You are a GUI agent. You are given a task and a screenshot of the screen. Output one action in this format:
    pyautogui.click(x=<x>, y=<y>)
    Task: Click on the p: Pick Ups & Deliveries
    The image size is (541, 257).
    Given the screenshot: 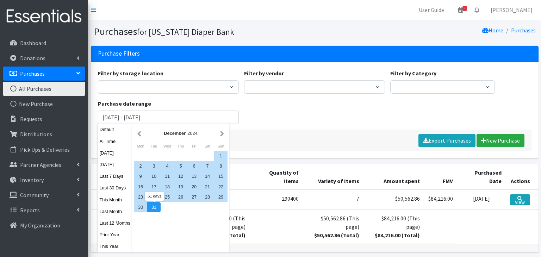 What is the action you would take?
    pyautogui.click(x=45, y=150)
    